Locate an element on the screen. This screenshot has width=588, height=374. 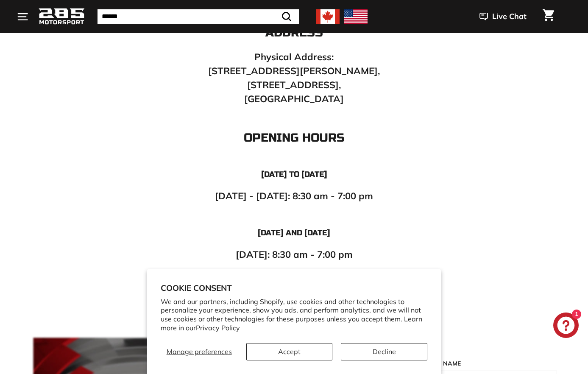
button: Live Chat is located at coordinates (502, 17).